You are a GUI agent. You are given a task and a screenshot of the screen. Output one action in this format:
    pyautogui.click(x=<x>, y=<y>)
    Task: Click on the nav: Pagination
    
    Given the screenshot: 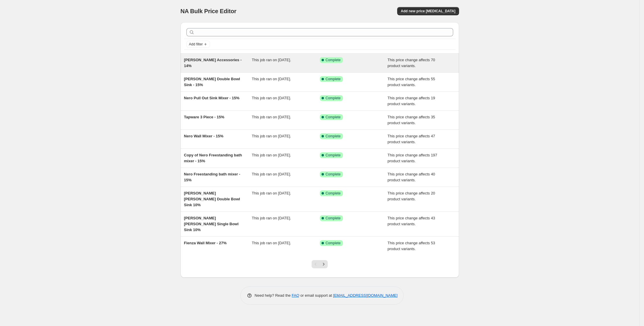 What is the action you would take?
    pyautogui.click(x=319, y=265)
    